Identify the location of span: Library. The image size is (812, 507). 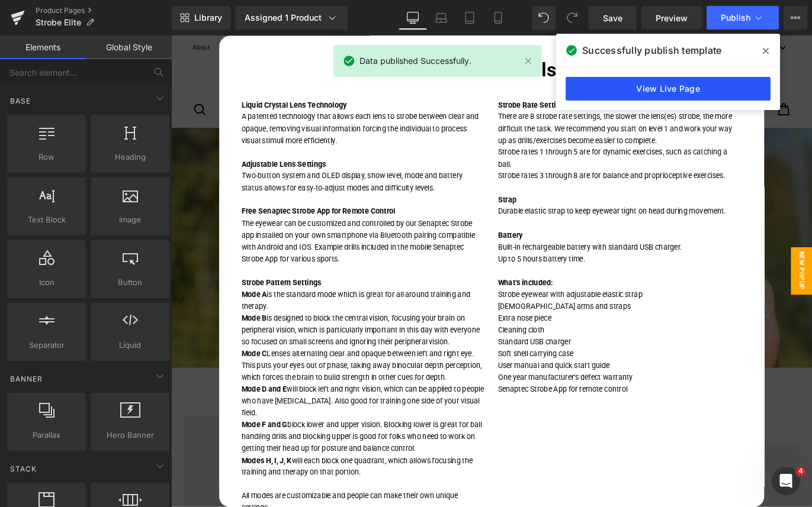
(208, 18).